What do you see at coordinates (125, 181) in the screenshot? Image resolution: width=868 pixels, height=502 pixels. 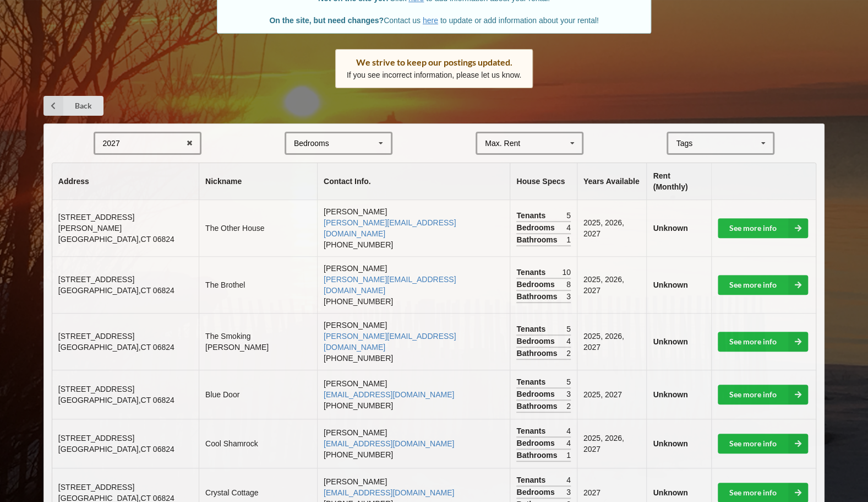 I see `th: Address` at bounding box center [125, 181].